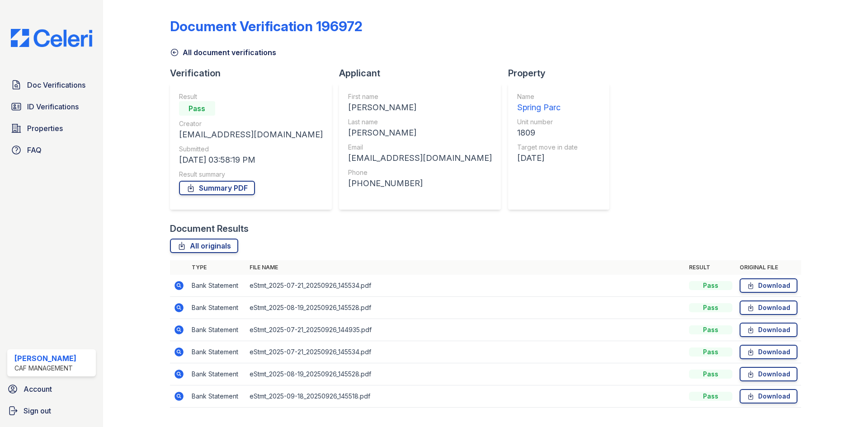  What do you see at coordinates (204, 246) in the screenshot?
I see `a: All originals` at bounding box center [204, 246].